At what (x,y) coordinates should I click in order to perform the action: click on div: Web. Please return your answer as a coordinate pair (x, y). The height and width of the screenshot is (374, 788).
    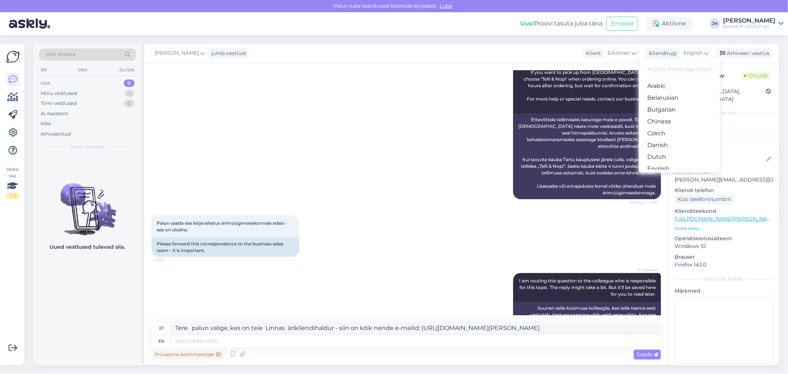
    Looking at the image, I should click on (83, 70).